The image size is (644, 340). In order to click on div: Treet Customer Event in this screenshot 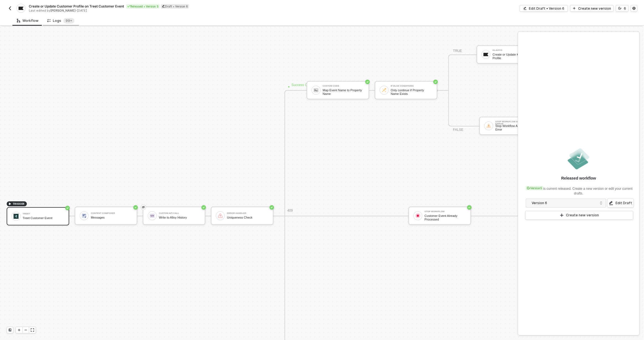, I will do `click(43, 218)`.